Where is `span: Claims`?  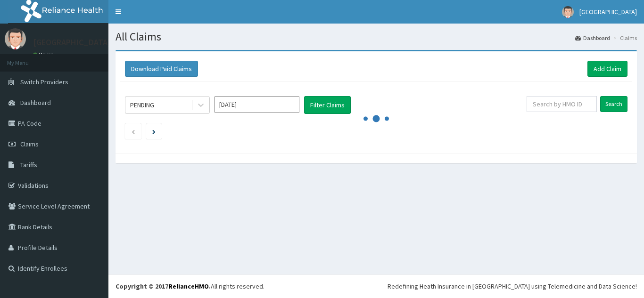
span: Claims is located at coordinates (30, 144).